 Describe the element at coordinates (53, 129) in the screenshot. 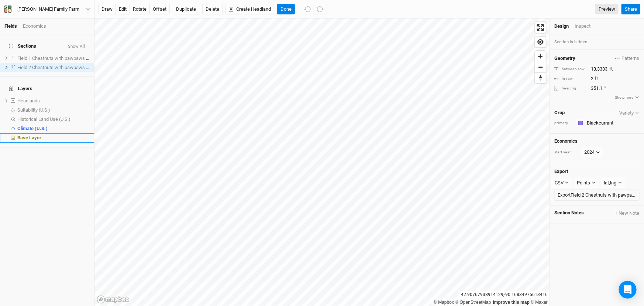

I see `div: Climate (U.S.)` at that location.